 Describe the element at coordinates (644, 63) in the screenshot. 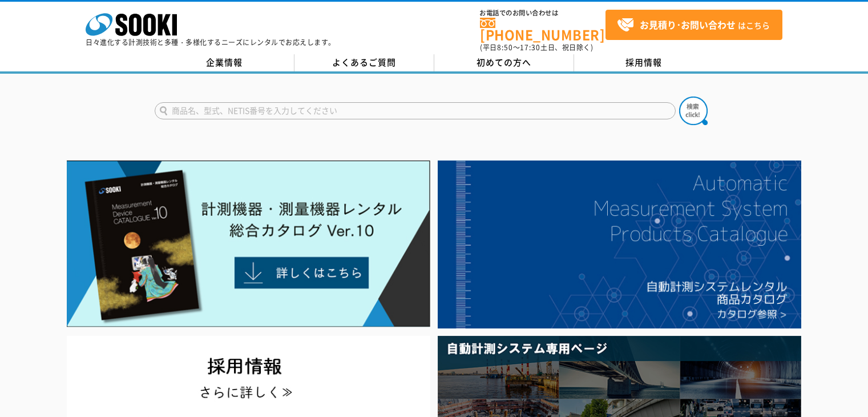

I see `a: 採用情報` at that location.